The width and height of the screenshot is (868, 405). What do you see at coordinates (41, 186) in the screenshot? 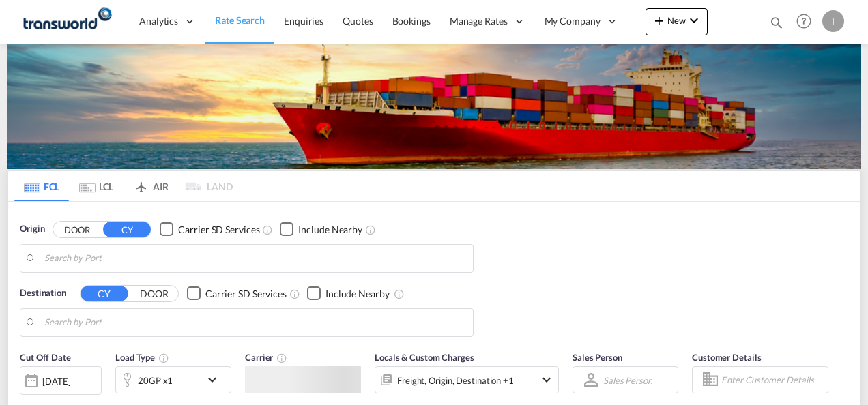
I see `md-tab-item: FCL` at bounding box center [41, 186].